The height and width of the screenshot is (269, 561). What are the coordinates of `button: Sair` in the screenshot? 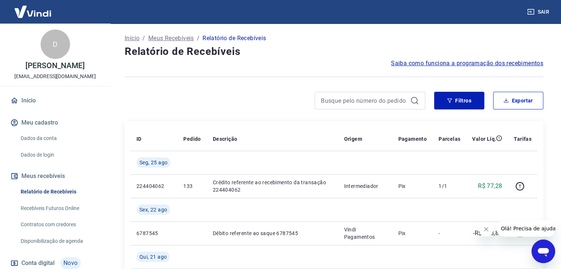 It's located at (539, 12).